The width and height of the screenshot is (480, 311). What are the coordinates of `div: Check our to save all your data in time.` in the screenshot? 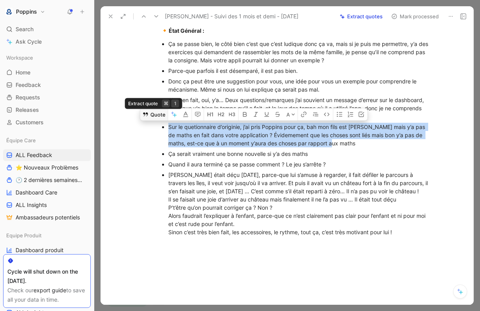 It's located at (47, 295).